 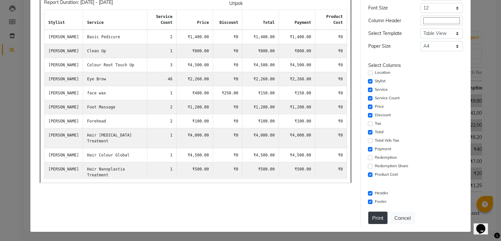 I want to click on th: price, so click(x=195, y=20).